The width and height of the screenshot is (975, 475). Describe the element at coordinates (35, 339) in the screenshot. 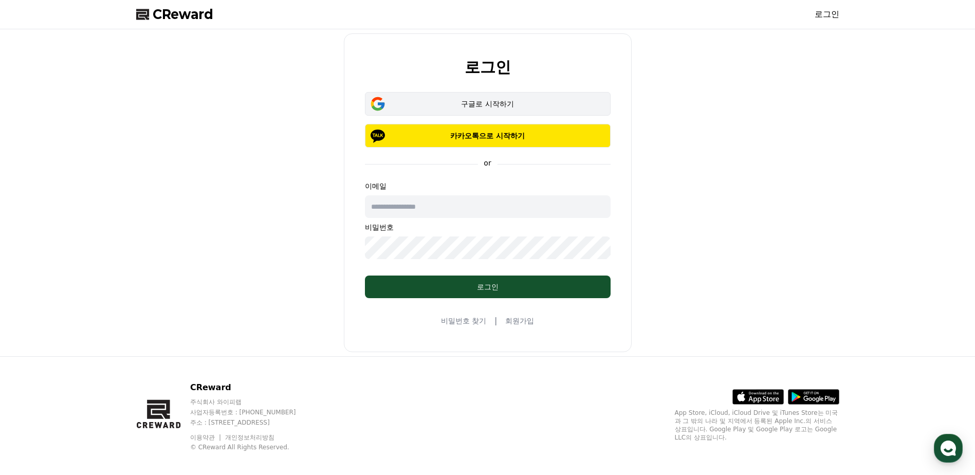

I see `a: 홈` at that location.